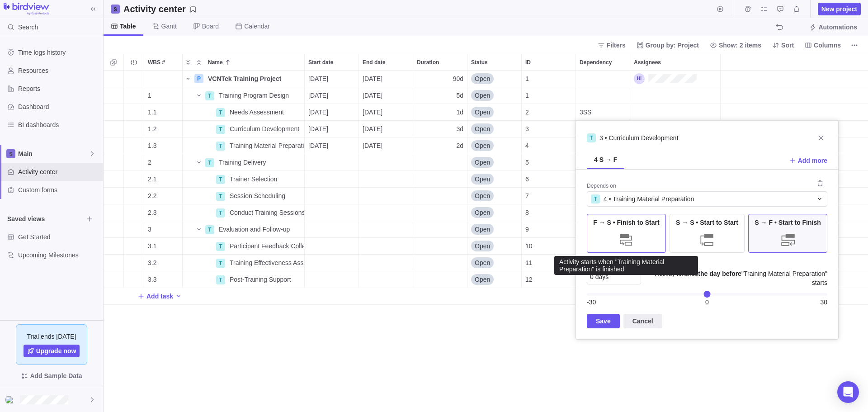 The height and width of the screenshot is (412, 868). I want to click on div: Activity starts when "Training Material Preparation" is finished, so click(626, 266).